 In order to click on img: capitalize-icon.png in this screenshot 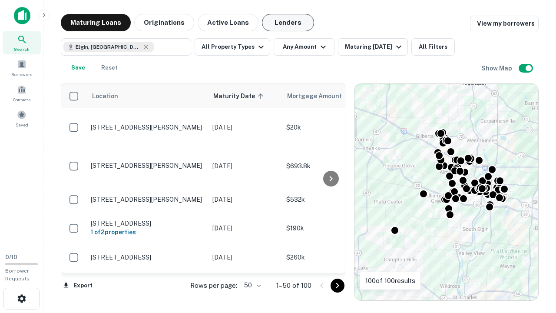, I will do `click(22, 16)`.